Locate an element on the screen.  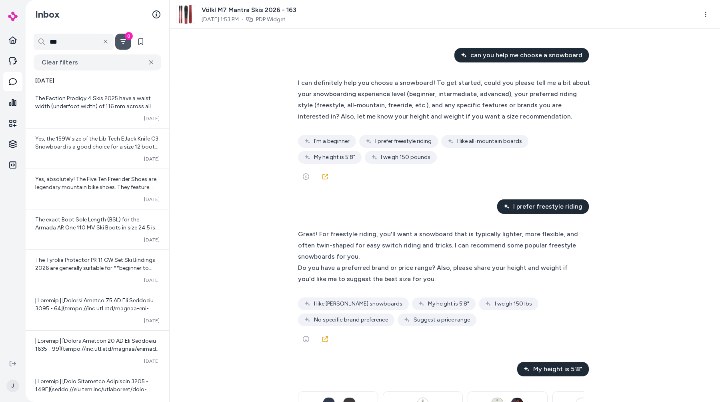
span: Suggest a price range is located at coordinates (442, 320).